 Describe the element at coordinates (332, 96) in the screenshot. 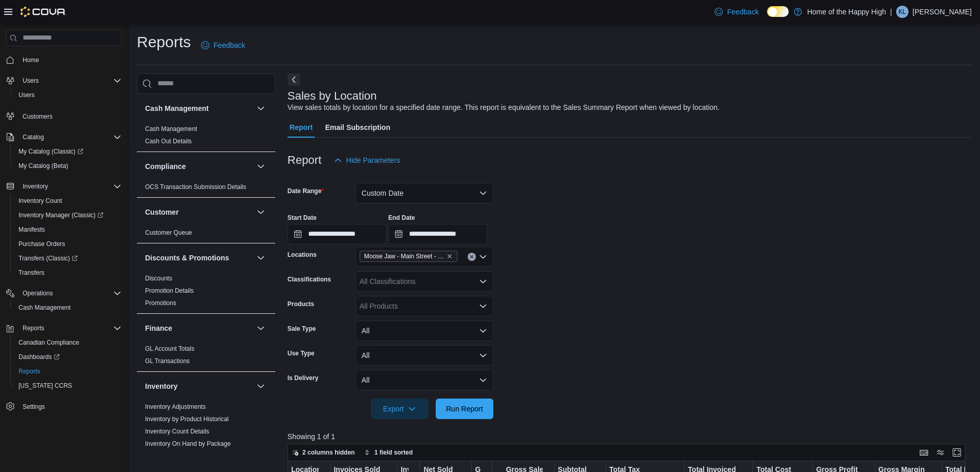

I see `h3: Sales by Location` at that location.